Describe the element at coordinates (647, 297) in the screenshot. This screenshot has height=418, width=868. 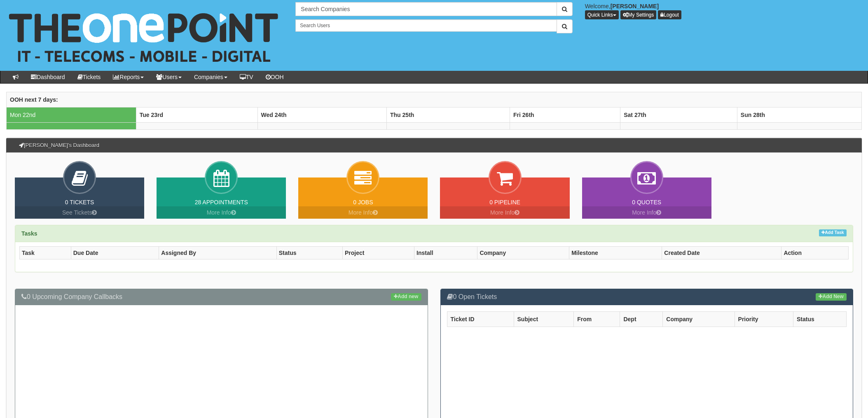
I see `h3: 0 Open Tickets` at that location.